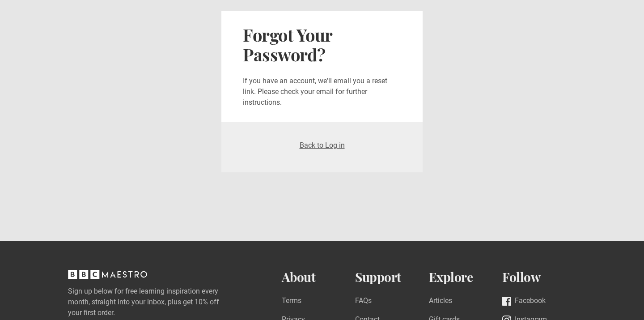 The image size is (644, 320). I want to click on a: Facebook, so click(524, 301).